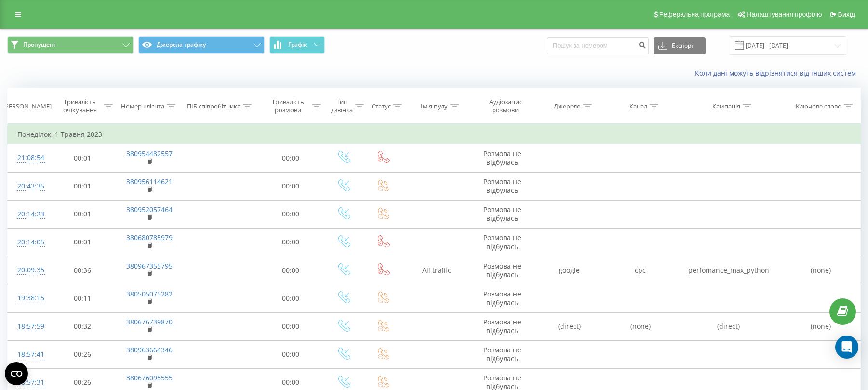  Describe the element at coordinates (639, 106) in the screenshot. I see `div: Канал` at that location.